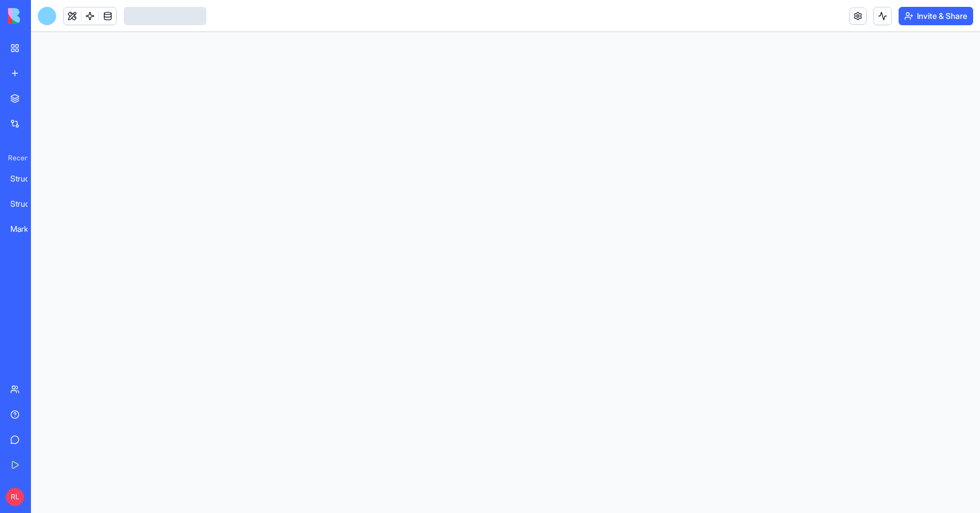 Image resolution: width=980 pixels, height=513 pixels. Describe the element at coordinates (26, 204) in the screenshot. I see `div: Structure product creation and optimization platform` at that location.